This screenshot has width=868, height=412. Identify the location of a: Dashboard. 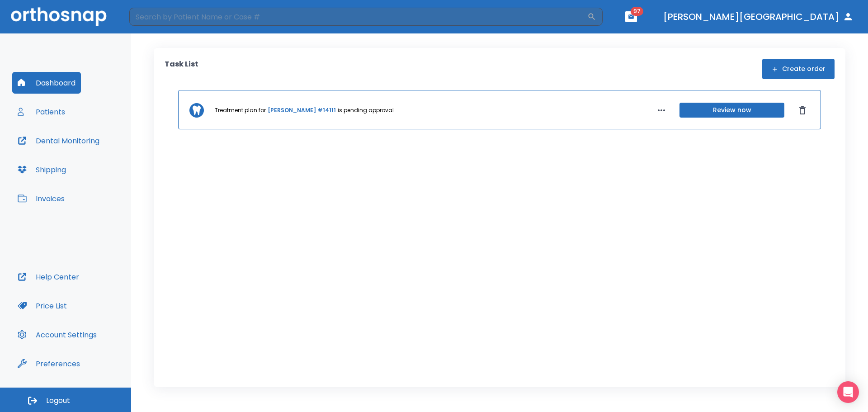
(47, 83).